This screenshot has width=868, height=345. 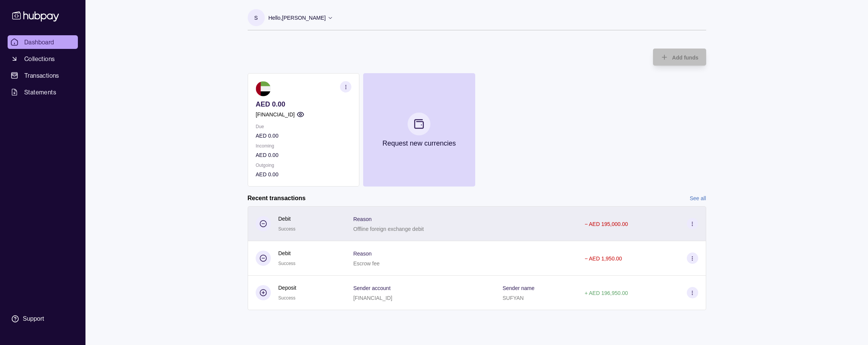 What do you see at coordinates (685, 57) in the screenshot?
I see `span: Add funds` at bounding box center [685, 57].